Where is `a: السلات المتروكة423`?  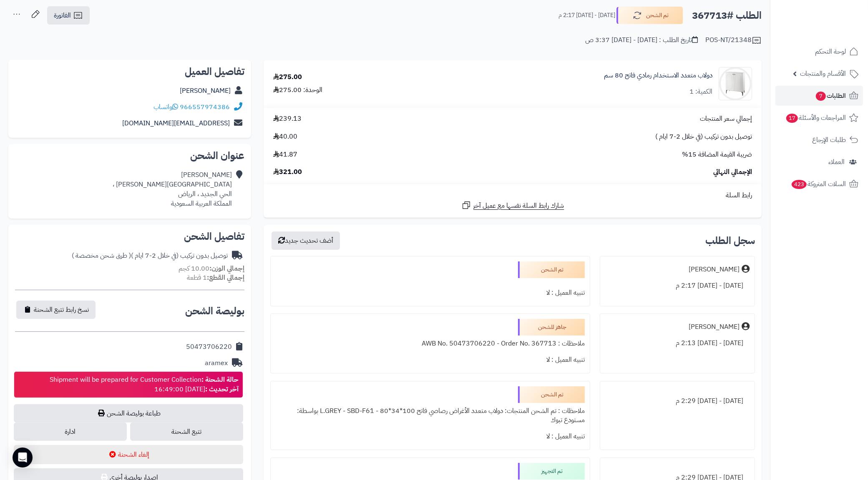
a: السلات المتروكة423 is located at coordinates (819, 184).